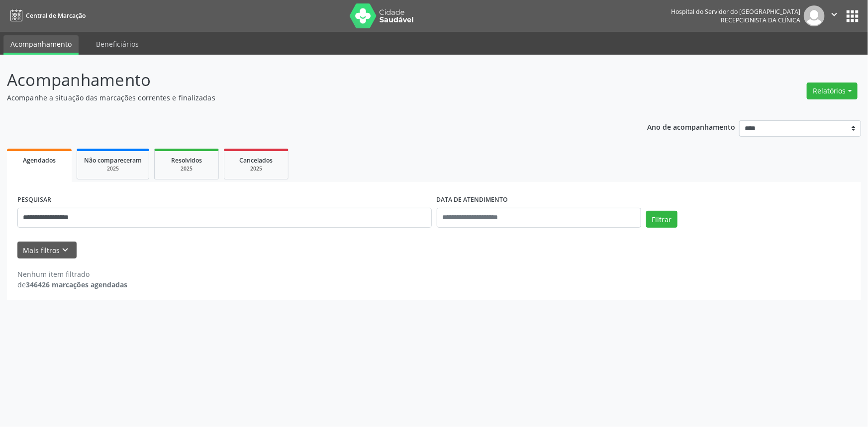 The image size is (868, 427). What do you see at coordinates (815, 16) in the screenshot?
I see `img: img` at bounding box center [815, 16].